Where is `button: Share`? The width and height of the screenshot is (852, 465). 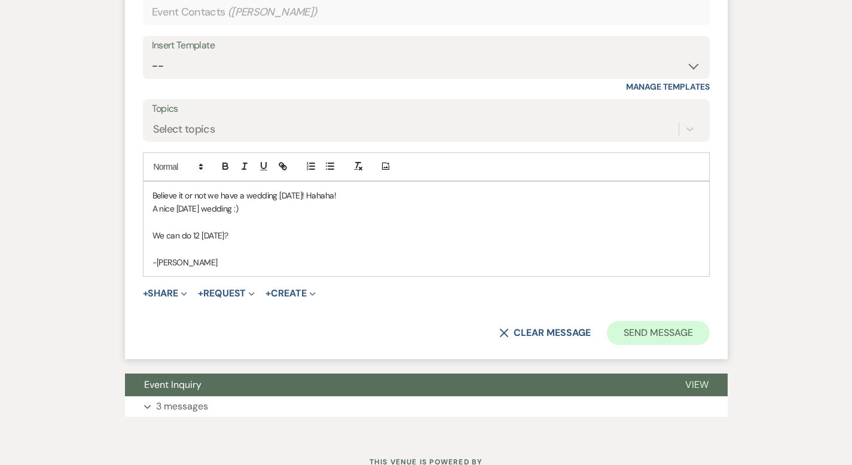
button: Share is located at coordinates (165, 294).